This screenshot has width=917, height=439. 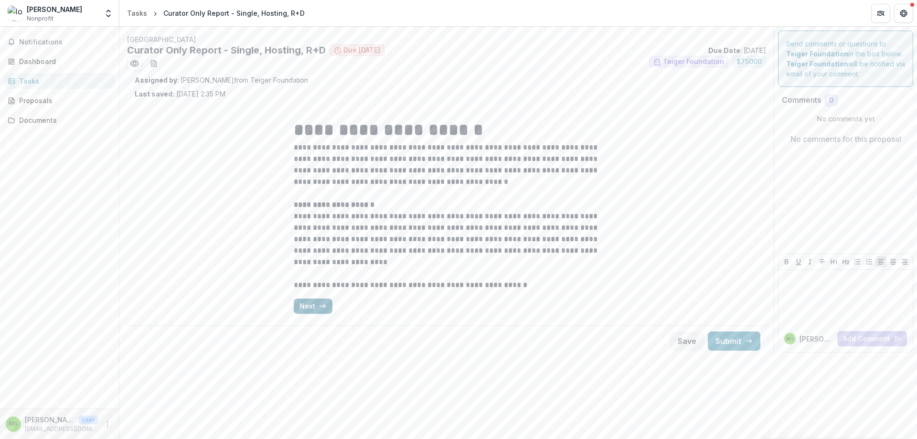 What do you see at coordinates (693, 62) in the screenshot?
I see `span: Teiger Foundation` at bounding box center [693, 62].